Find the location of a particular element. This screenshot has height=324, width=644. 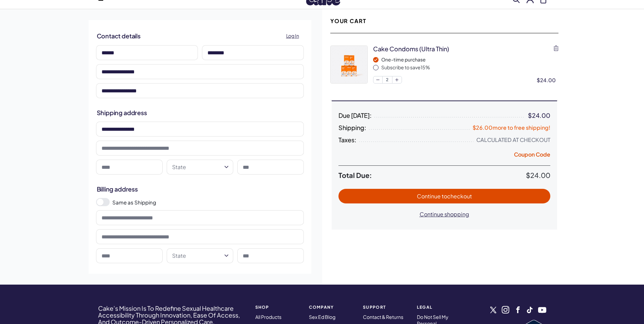

strong: Legal is located at coordinates (440, 307).